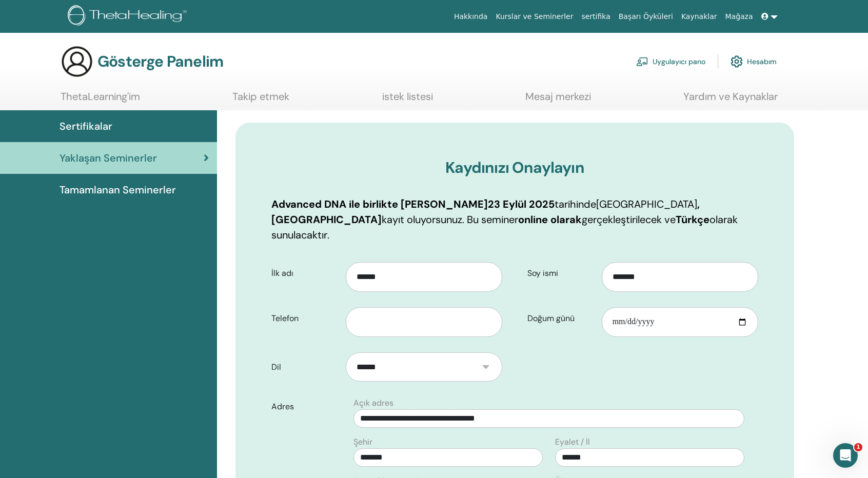 Image resolution: width=868 pixels, height=478 pixels. I want to click on a: Kaynaklar, so click(699, 16).